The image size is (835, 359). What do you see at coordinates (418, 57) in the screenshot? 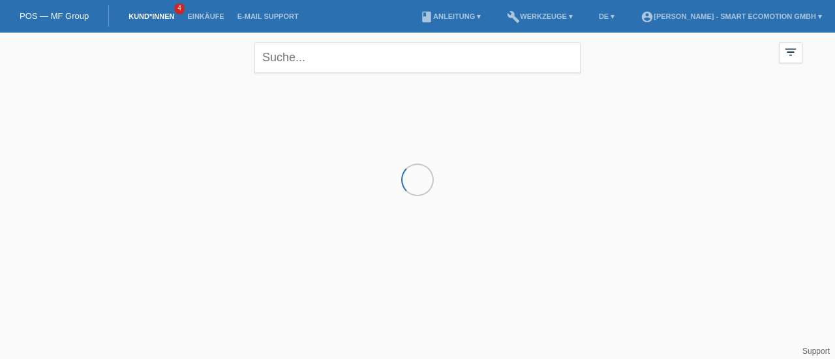
I see `input: Suche...` at bounding box center [418, 57].